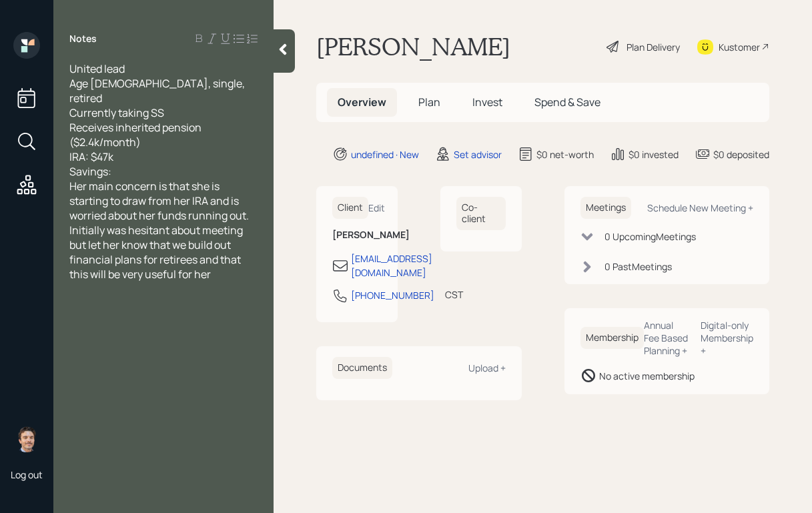  Describe the element at coordinates (117, 113) in the screenshot. I see `span: Currently taking SS` at that location.